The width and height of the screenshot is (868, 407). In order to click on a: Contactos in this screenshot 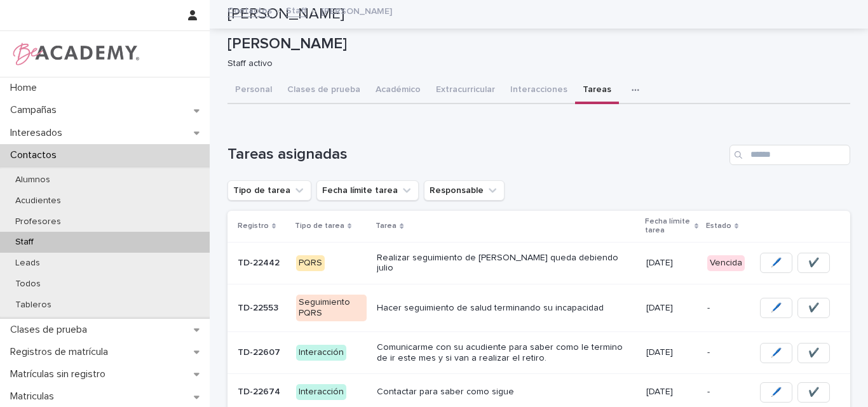, I will do `click(250, 10)`.